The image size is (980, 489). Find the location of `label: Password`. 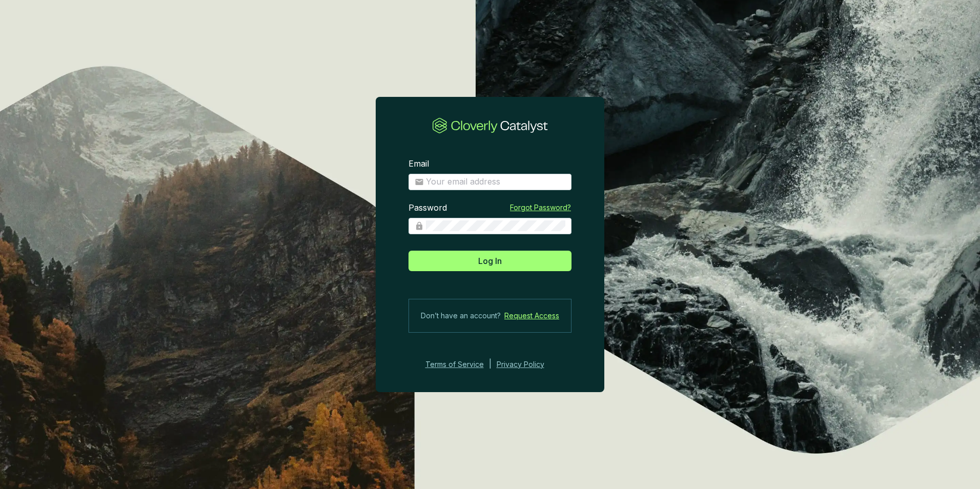

label: Password is located at coordinates (427, 208).